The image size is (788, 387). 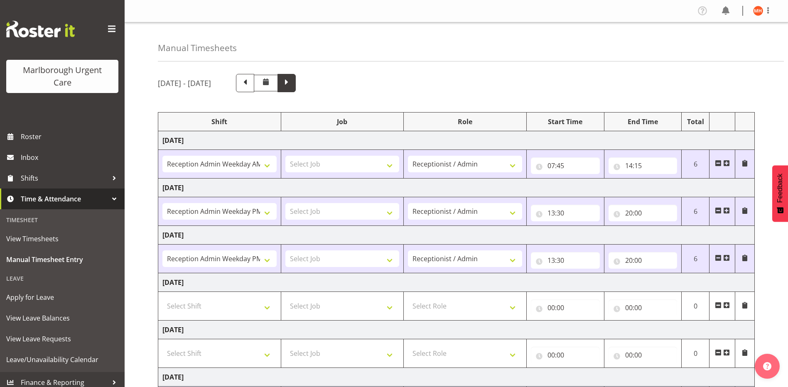 What do you see at coordinates (71, 137) in the screenshot?
I see `span: Roster` at bounding box center [71, 137].